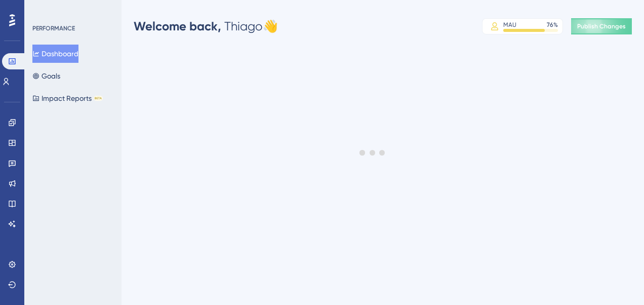 Image resolution: width=644 pixels, height=305 pixels. What do you see at coordinates (55, 54) in the screenshot?
I see `button: Dashboard` at bounding box center [55, 54].